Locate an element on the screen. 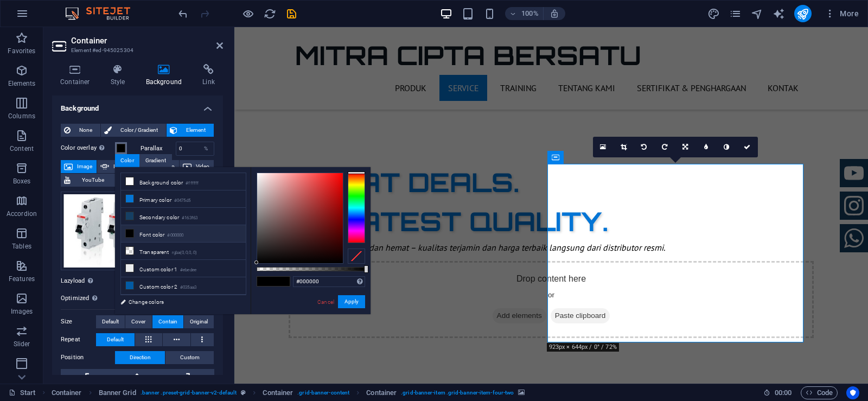 The image size is (868, 401). button: design is located at coordinates (714, 14).